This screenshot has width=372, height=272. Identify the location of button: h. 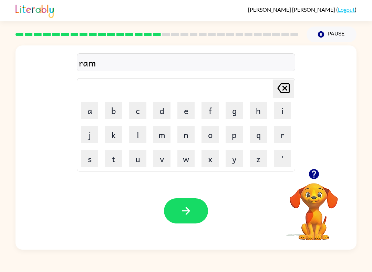
(258, 111).